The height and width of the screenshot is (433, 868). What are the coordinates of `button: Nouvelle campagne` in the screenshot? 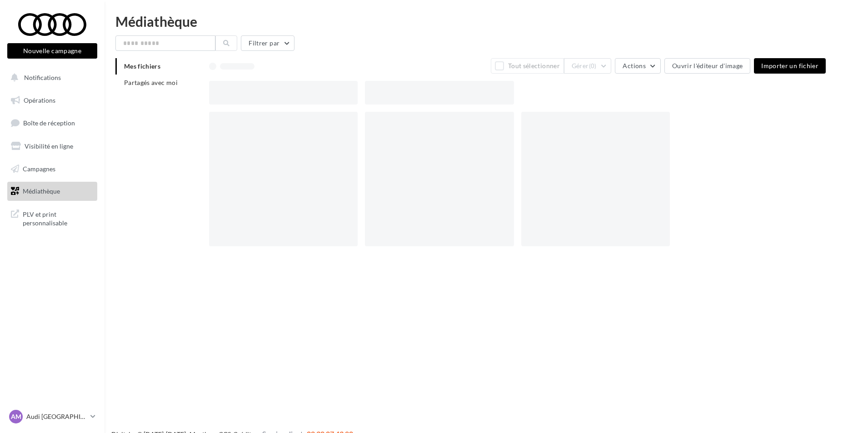 It's located at (52, 51).